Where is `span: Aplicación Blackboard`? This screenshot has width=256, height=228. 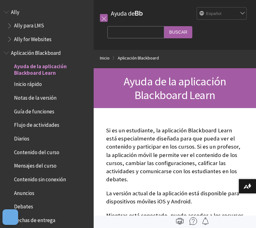 span: Aplicación Blackboard is located at coordinates (36, 52).